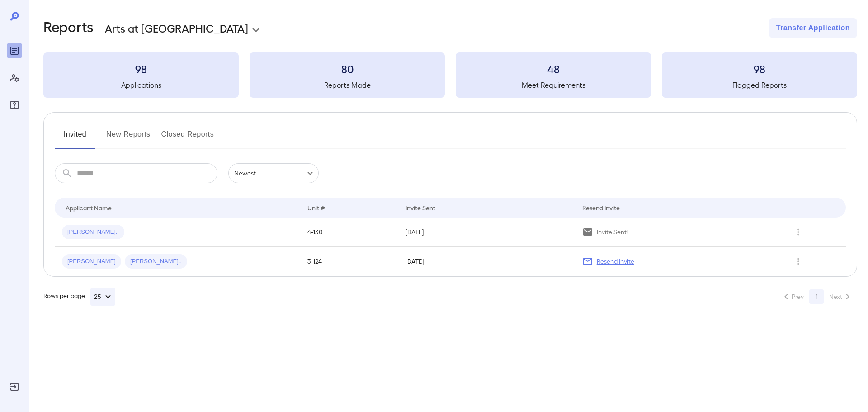 The height and width of the screenshot is (412, 868). I want to click on div: Reports, so click(14, 50).